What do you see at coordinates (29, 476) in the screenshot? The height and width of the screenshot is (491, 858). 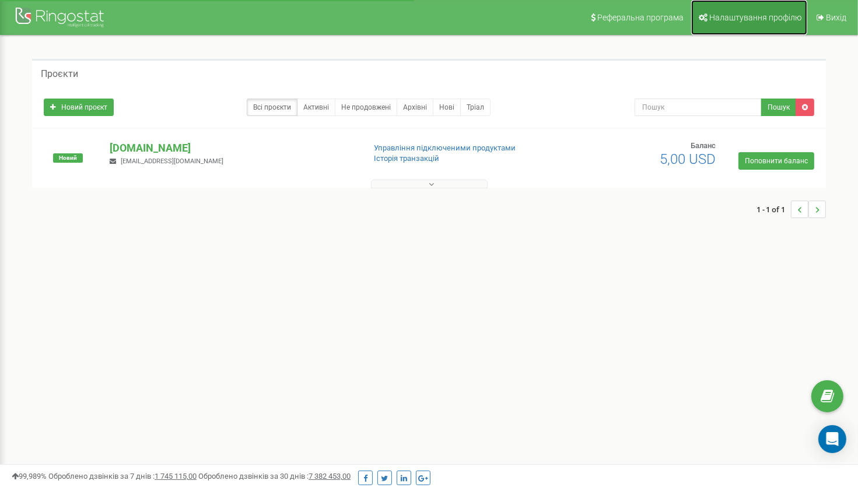 I see `span: 99,989%` at bounding box center [29, 476].